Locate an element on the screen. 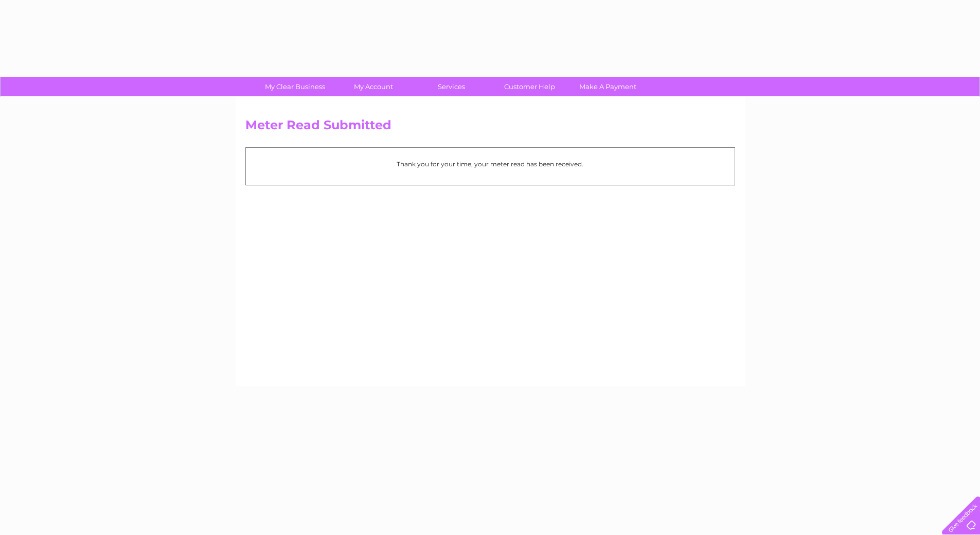 The width and height of the screenshot is (980, 535). a: My Account is located at coordinates (373, 86).